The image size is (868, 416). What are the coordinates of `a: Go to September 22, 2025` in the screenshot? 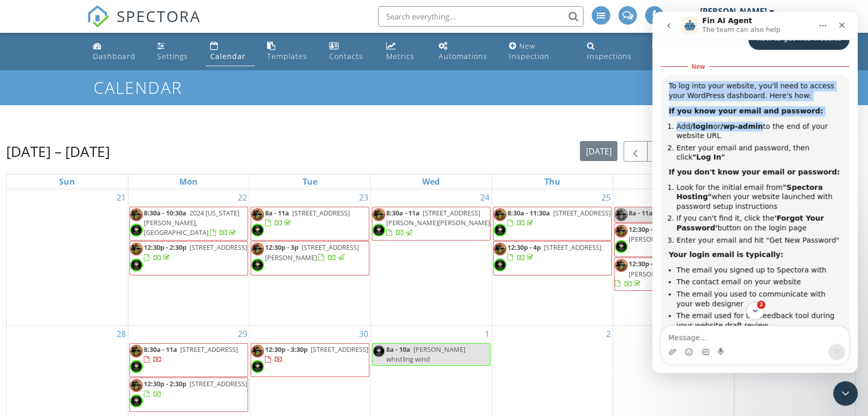 It's located at (243, 198).